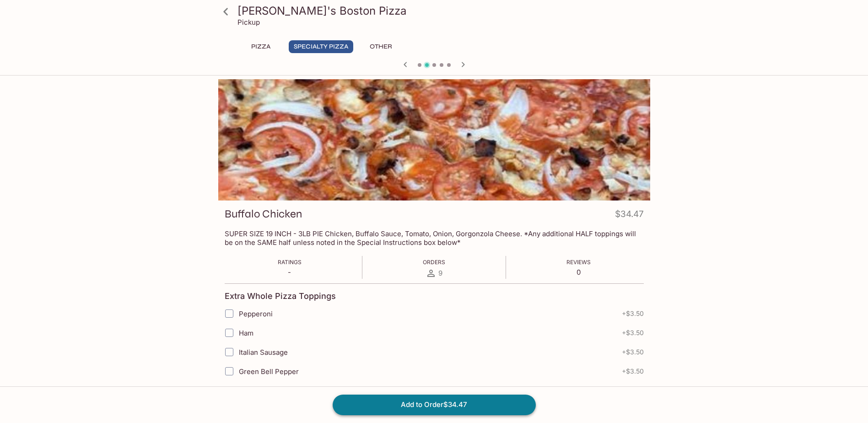 Image resolution: width=868 pixels, height=423 pixels. Describe the element at coordinates (434, 139) in the screenshot. I see `div: Buffalo Chicken` at that location.